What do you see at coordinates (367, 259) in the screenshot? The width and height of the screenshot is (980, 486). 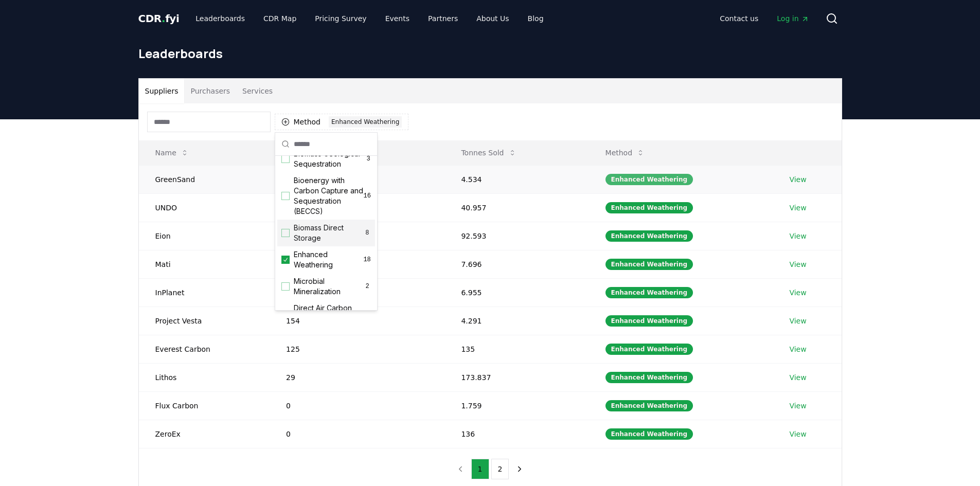 I see `span: 18` at bounding box center [367, 259].